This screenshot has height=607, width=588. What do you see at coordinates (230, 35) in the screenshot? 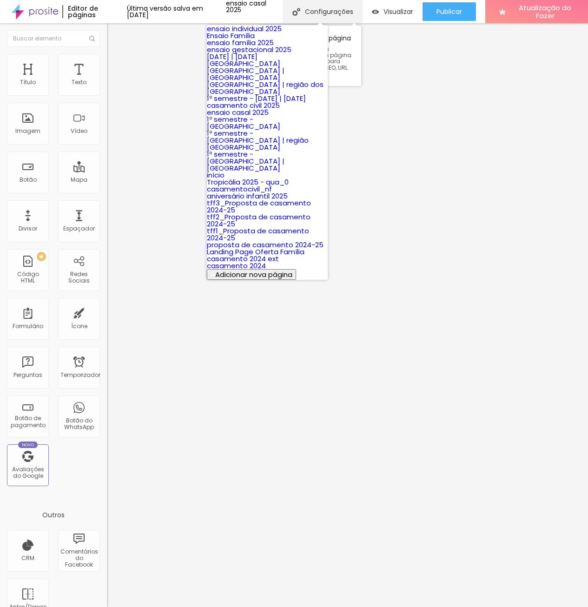
I see `a: Ensaio Família` at bounding box center [230, 35].